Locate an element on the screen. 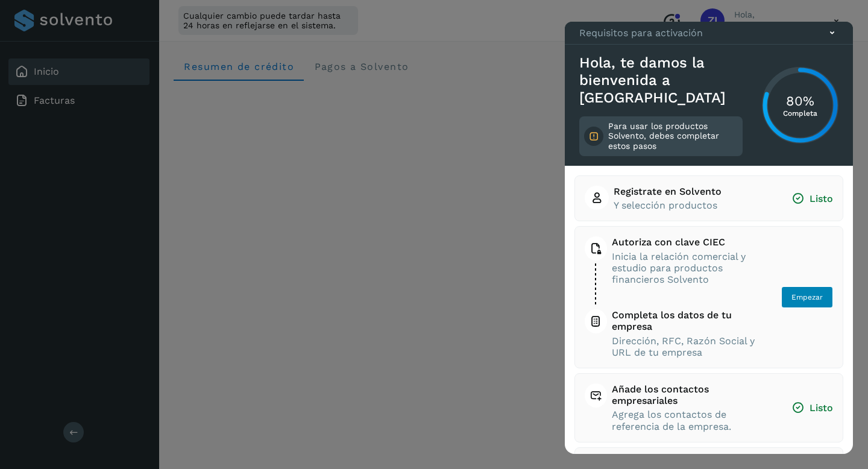 The height and width of the screenshot is (469, 868). span: Completa los datos de tu empresa is located at coordinates (685, 320).